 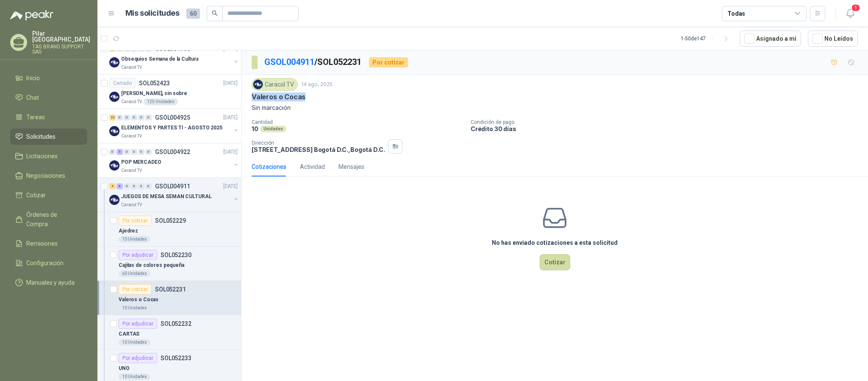 What do you see at coordinates (215, 13) in the screenshot?
I see `span: search` at bounding box center [215, 13].